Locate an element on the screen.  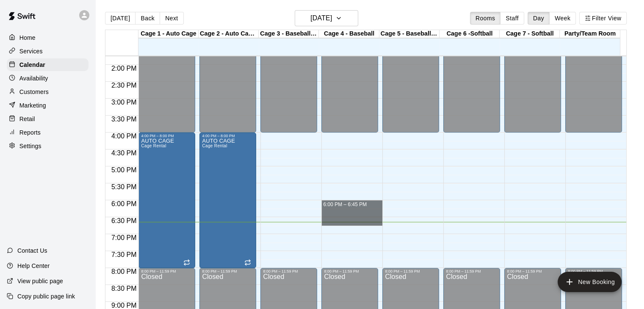
div: Reports is located at coordinates (47, 133).